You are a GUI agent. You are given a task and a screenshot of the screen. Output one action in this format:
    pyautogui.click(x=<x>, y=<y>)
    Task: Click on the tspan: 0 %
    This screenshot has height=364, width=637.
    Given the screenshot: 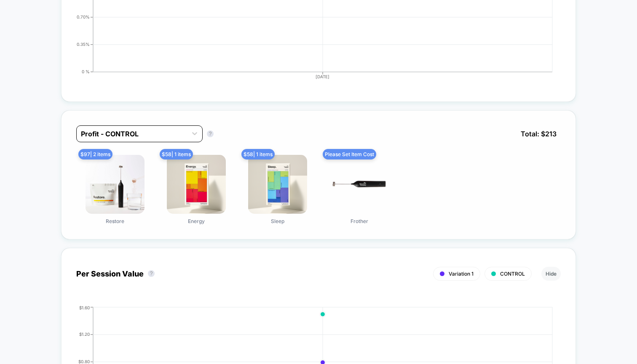 What is the action you would take?
    pyautogui.click(x=85, y=72)
    